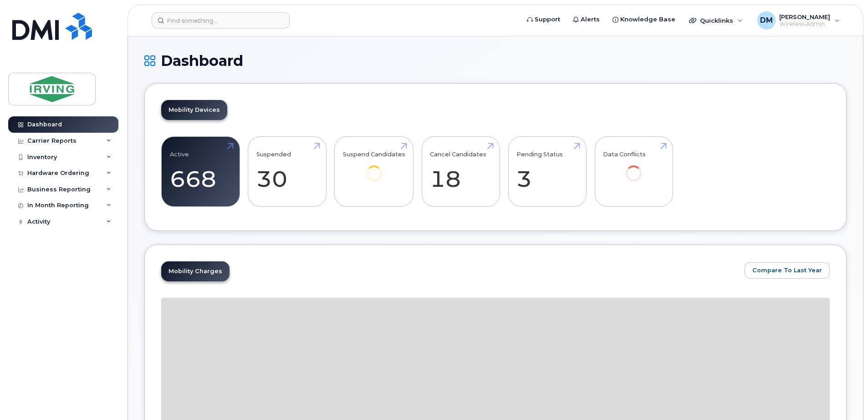  What do you see at coordinates (495, 61) in the screenshot?
I see `h1: Dashboard` at bounding box center [495, 61].